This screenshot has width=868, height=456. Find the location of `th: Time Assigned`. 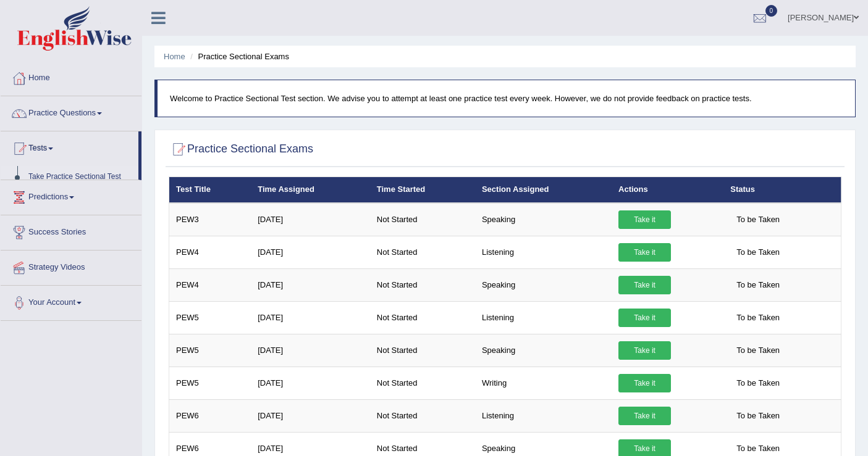

th: Time Assigned is located at coordinates (310, 190).